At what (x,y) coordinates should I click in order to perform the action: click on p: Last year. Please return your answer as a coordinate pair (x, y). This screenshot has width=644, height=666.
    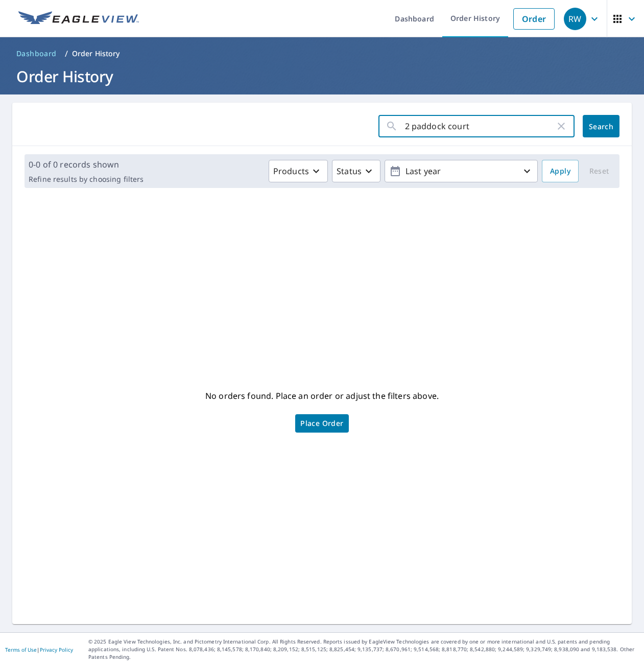
    Looking at the image, I should click on (461, 171).